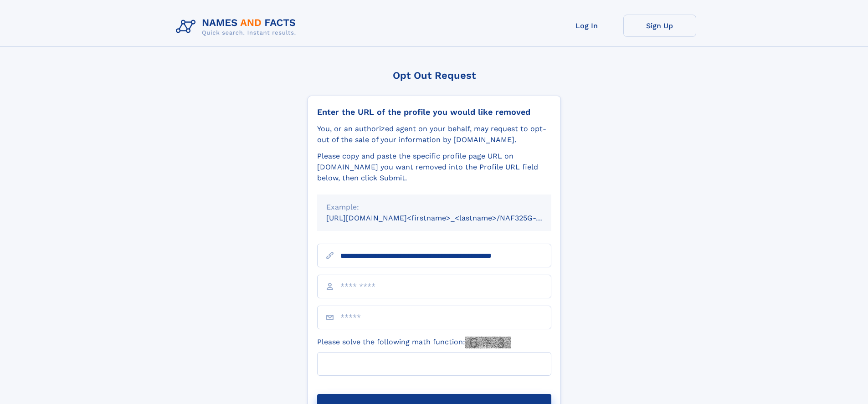  What do you see at coordinates (587, 25) in the screenshot?
I see `a: Log In` at bounding box center [587, 25].